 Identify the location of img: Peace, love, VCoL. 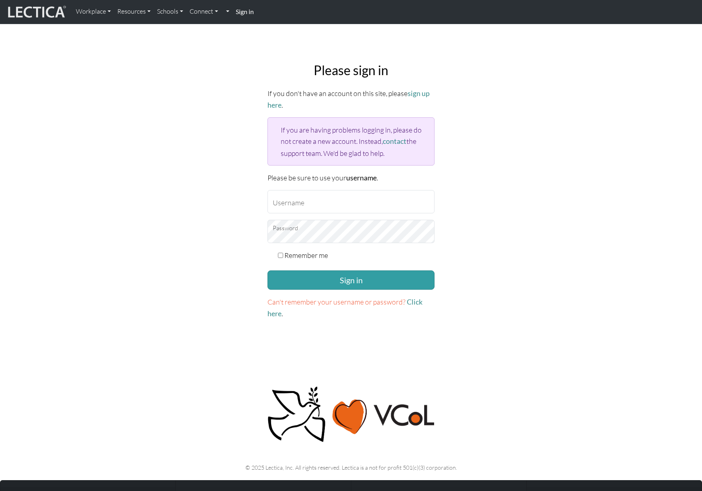
(351, 414).